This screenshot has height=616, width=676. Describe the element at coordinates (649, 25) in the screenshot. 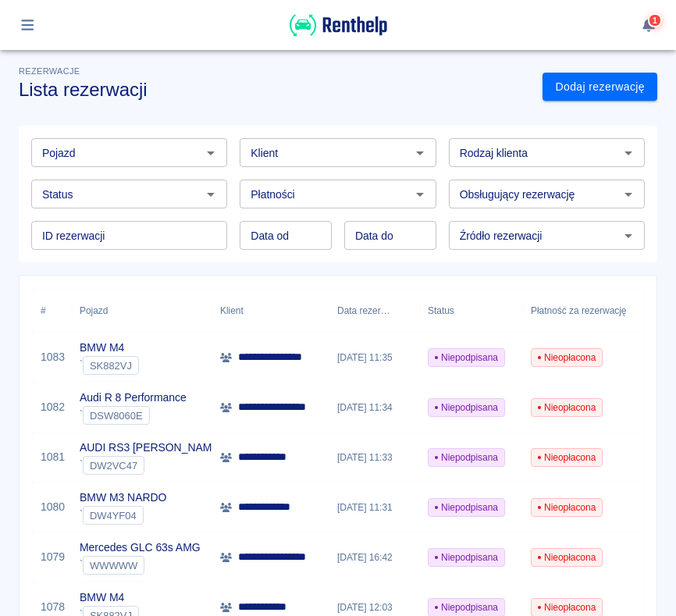

I see `button: 1` at that location.